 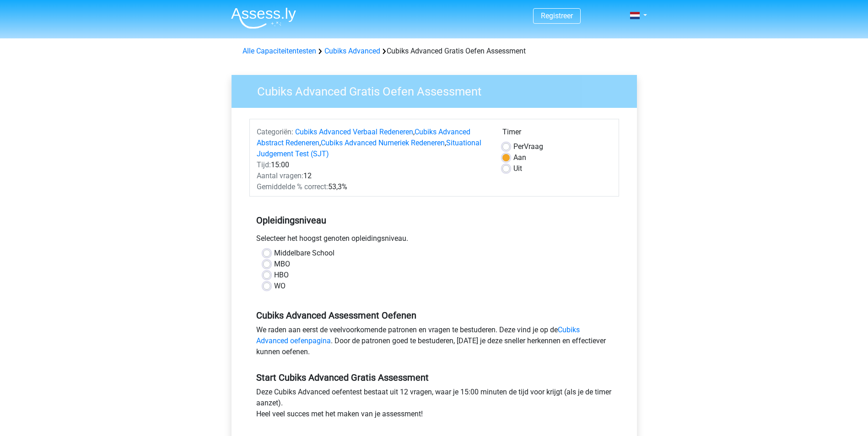 I want to click on div: Selecteer het hoogst genoten opleidingsniveau., so click(x=434, y=241).